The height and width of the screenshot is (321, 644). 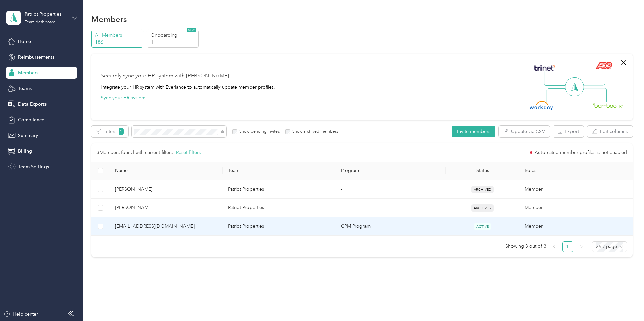 What do you see at coordinates (483, 171) in the screenshot?
I see `th: Status` at bounding box center [483, 171].